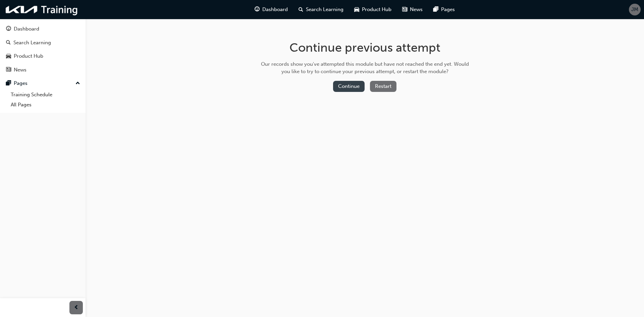 Image resolution: width=644 pixels, height=317 pixels. What do you see at coordinates (349, 86) in the screenshot?
I see `button: Continue` at bounding box center [349, 86].